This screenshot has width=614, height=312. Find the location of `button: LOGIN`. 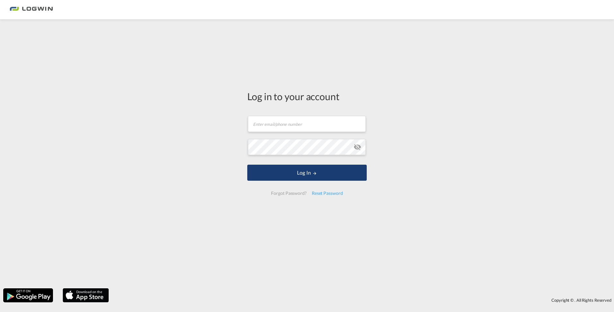

button: LOGIN is located at coordinates (307, 173).